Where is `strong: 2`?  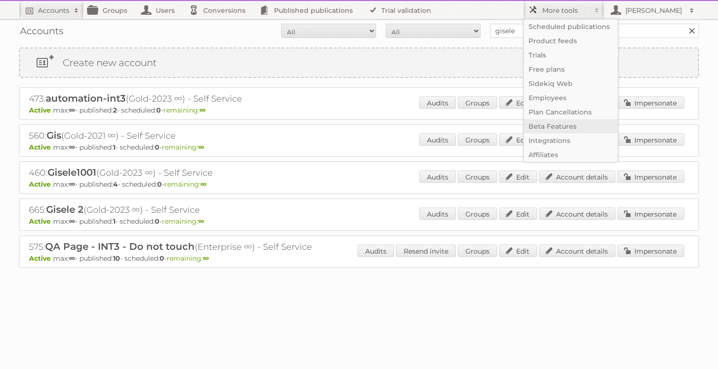 strong: 2 is located at coordinates (115, 110).